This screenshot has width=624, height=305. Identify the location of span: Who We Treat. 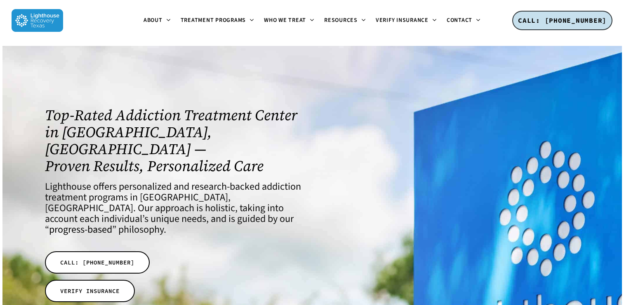
(285, 20).